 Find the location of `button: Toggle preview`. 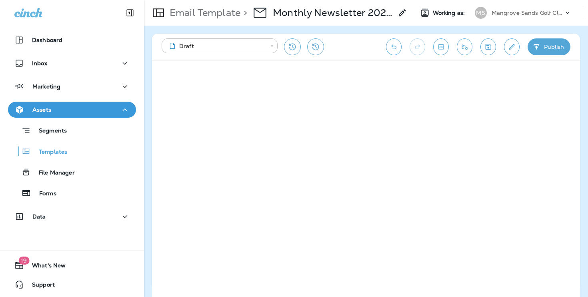

button: Toggle preview is located at coordinates (441, 47).